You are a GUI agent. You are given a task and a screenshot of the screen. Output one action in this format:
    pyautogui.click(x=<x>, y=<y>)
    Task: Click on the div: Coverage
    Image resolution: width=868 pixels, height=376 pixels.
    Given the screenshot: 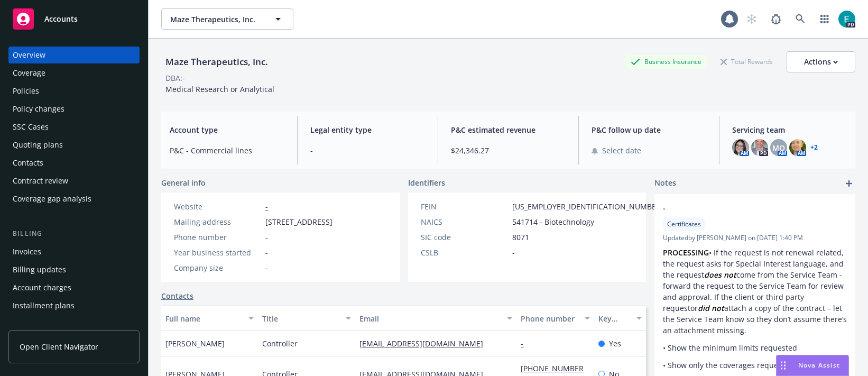 What is the action you would take?
    pyautogui.click(x=29, y=73)
    